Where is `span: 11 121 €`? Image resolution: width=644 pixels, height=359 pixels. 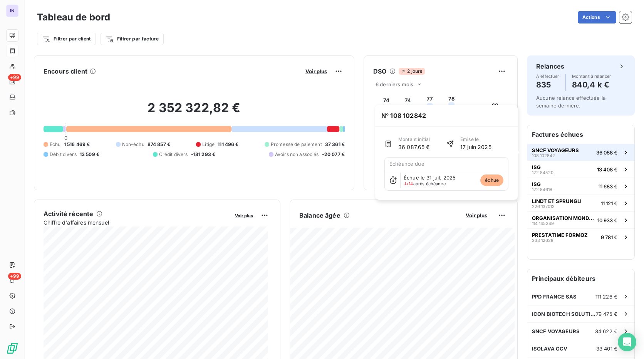
span: 11 121 € is located at coordinates (609, 203).